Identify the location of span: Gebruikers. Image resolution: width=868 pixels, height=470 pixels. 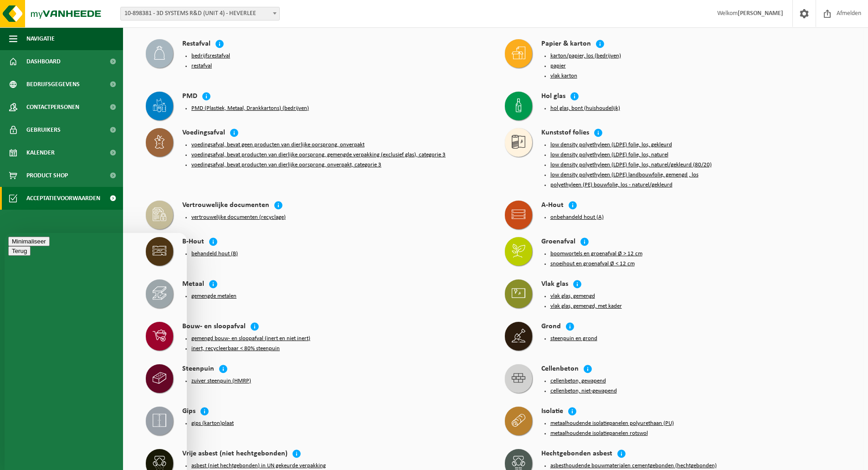
(43, 129).